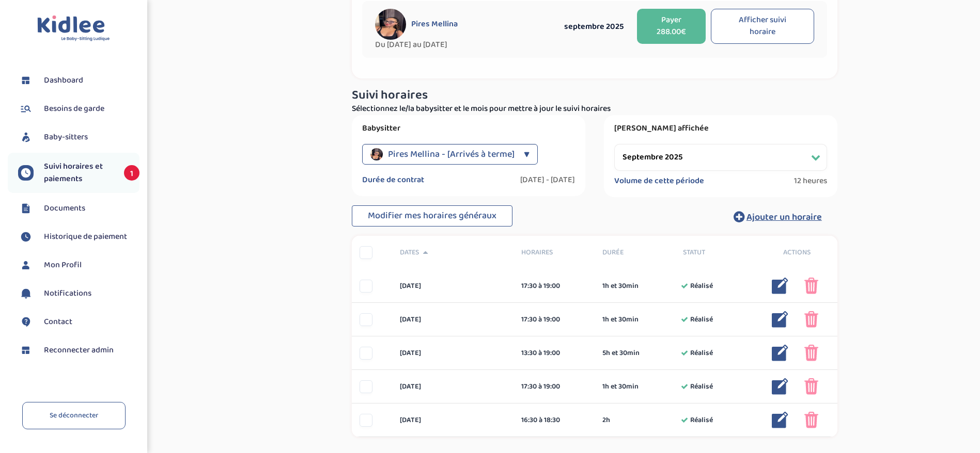  I want to click on span: Besoins de garde, so click(74, 109).